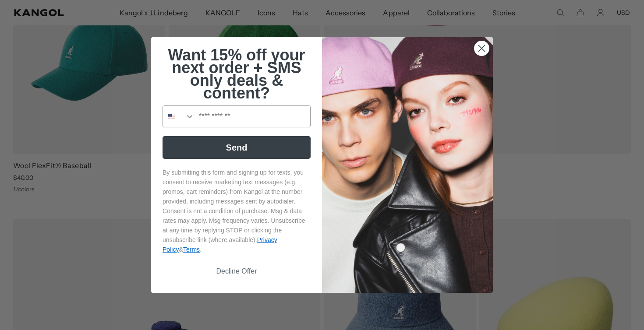 Image resolution: width=644 pixels, height=330 pixels. I want to click on input: Phone Number, so click(252, 116).